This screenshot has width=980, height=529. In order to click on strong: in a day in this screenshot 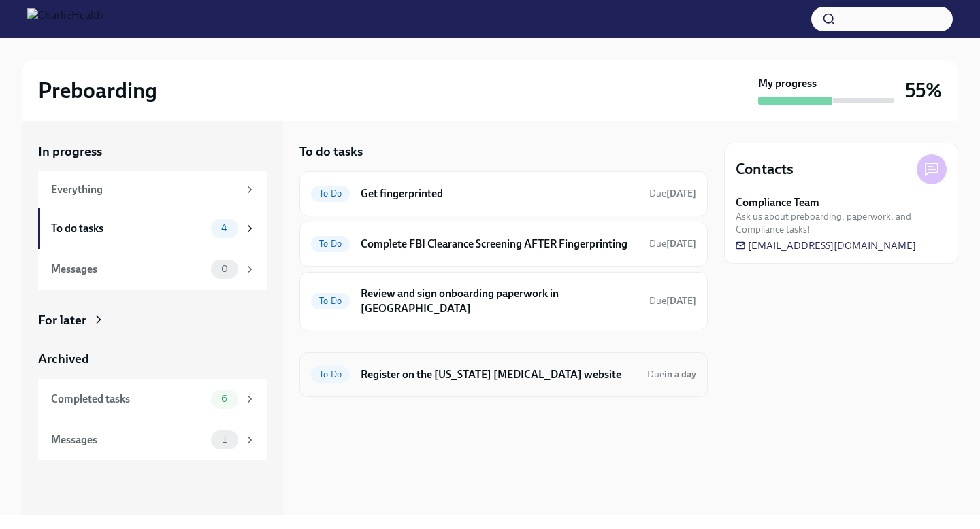, I will do `click(680, 374)`.